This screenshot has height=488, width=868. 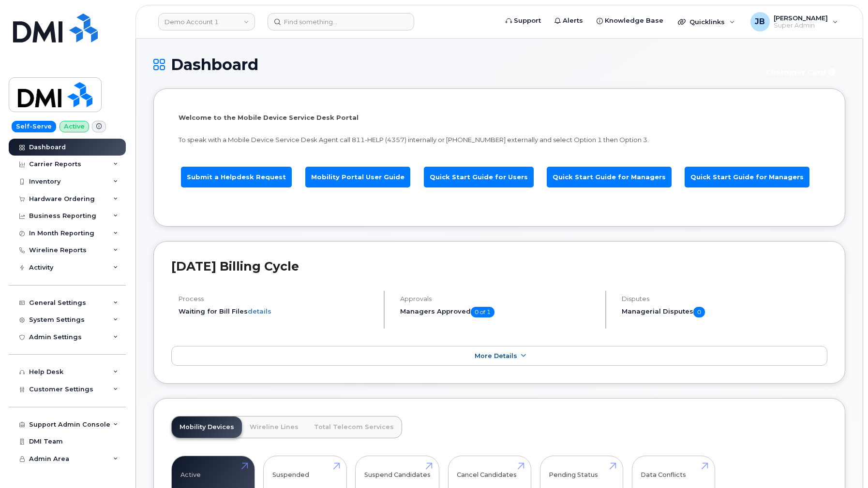 What do you see at coordinates (478, 177) in the screenshot?
I see `a: Quick Start Guide for Users` at bounding box center [478, 177].